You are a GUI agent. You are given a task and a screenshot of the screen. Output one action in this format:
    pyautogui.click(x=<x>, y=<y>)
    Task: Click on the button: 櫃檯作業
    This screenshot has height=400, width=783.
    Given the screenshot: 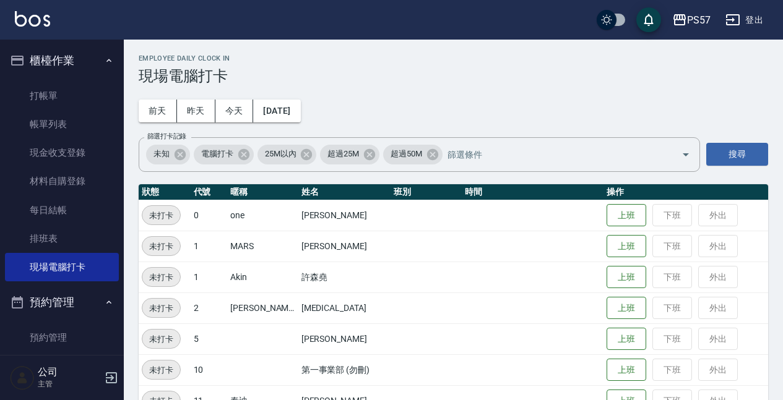 What is the action you would take?
    pyautogui.click(x=62, y=61)
    